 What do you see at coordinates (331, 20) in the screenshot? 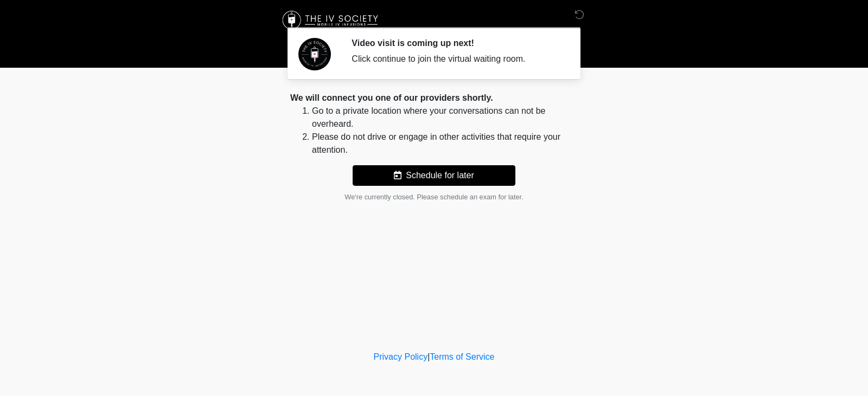
I see `img: The IV Society Logo` at bounding box center [331, 20].